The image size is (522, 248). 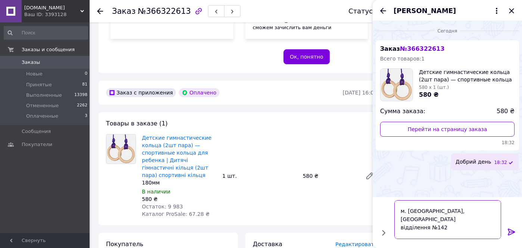 What do you see at coordinates (137, 123) in the screenshot?
I see `span: Товары в заказе (1)` at bounding box center [137, 123].